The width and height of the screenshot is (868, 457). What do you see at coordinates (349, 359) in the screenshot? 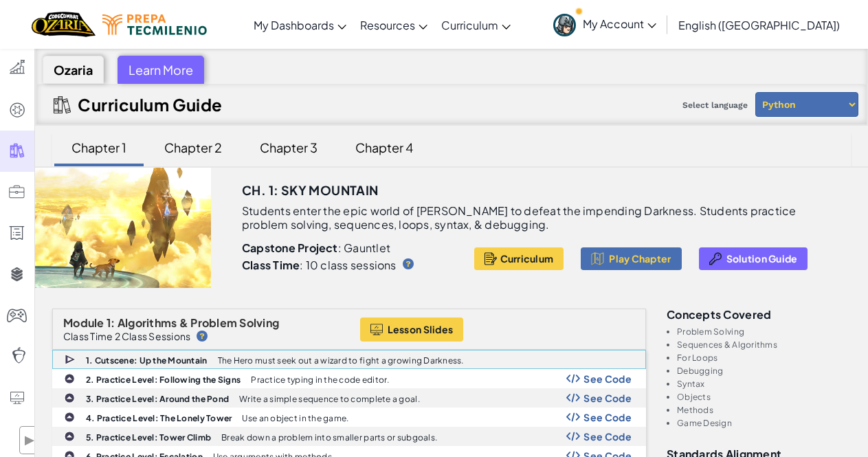
I see `a: 1. Cutscene: Up the Mountain The Hero must seek out a wizard to fight a growing Darkness.` at bounding box center [349, 359].